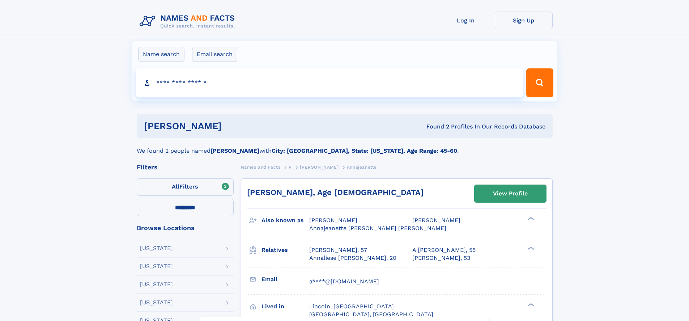 The height and width of the screenshot is (321, 689). Describe the element at coordinates (286, 279) in the screenshot. I see `h3: Email` at that location.